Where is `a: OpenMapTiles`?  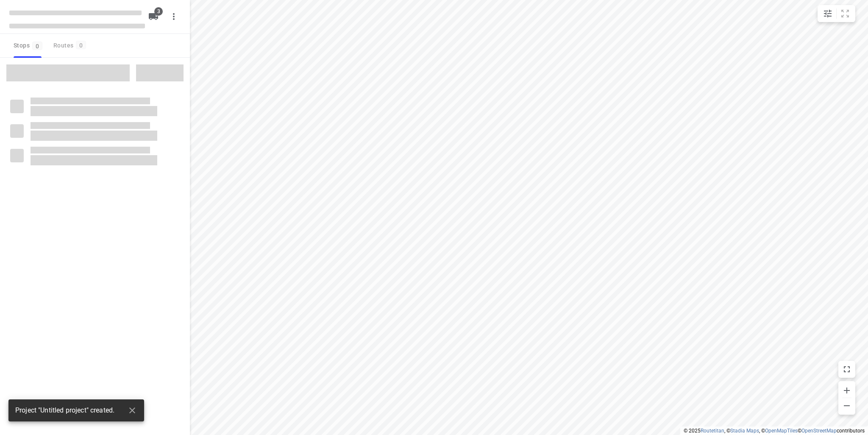 a: OpenMapTiles is located at coordinates (780, 431).